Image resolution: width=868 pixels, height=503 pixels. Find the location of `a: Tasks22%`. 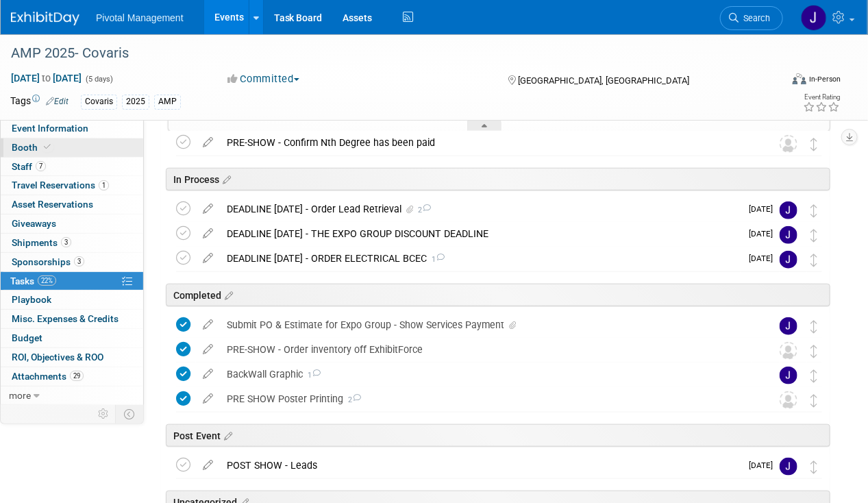

a: Tasks22% is located at coordinates (72, 281).